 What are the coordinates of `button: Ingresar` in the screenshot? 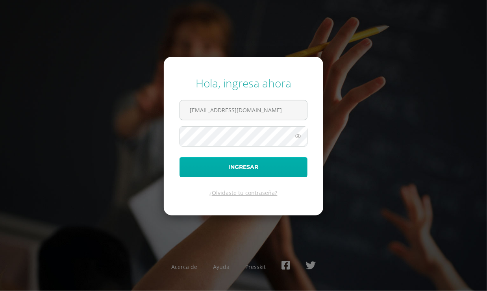 It's located at (244, 167).